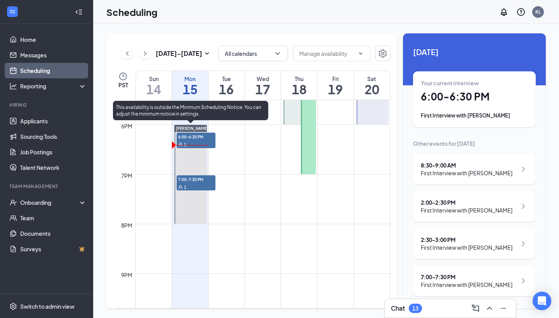 The width and height of the screenshot is (559, 318). What do you see at coordinates (154, 85) in the screenshot?
I see `a: September 14, 2025` at bounding box center [154, 85].